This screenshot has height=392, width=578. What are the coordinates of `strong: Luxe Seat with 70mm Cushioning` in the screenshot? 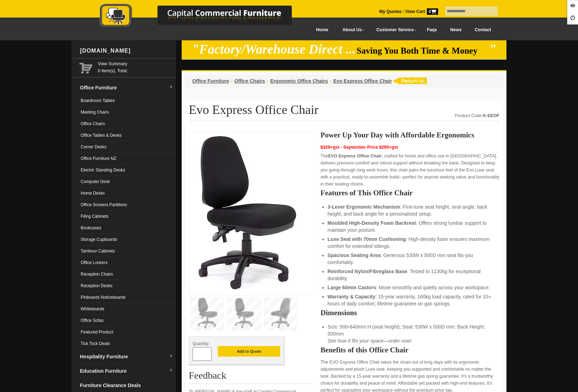 It's located at (367, 239).